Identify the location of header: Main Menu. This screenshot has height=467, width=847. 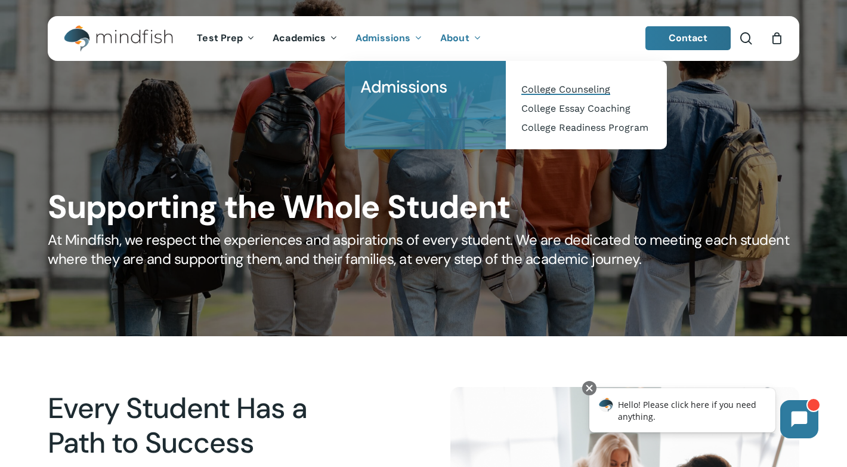
(424, 38).